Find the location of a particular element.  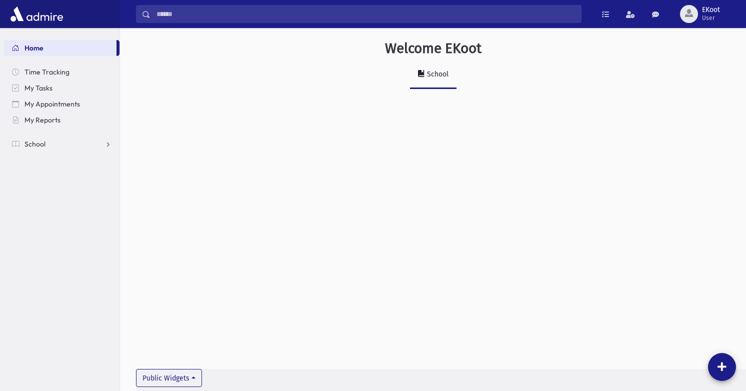

div: School is located at coordinates (436, 74).